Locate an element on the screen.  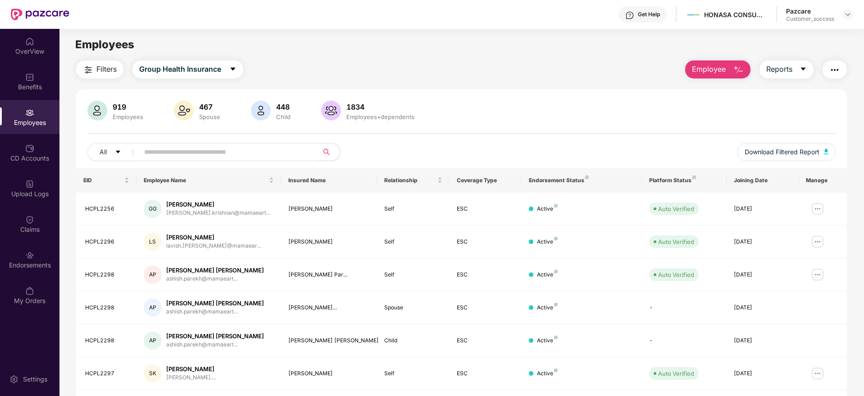
div: Platform Status is located at coordinates (684, 180).